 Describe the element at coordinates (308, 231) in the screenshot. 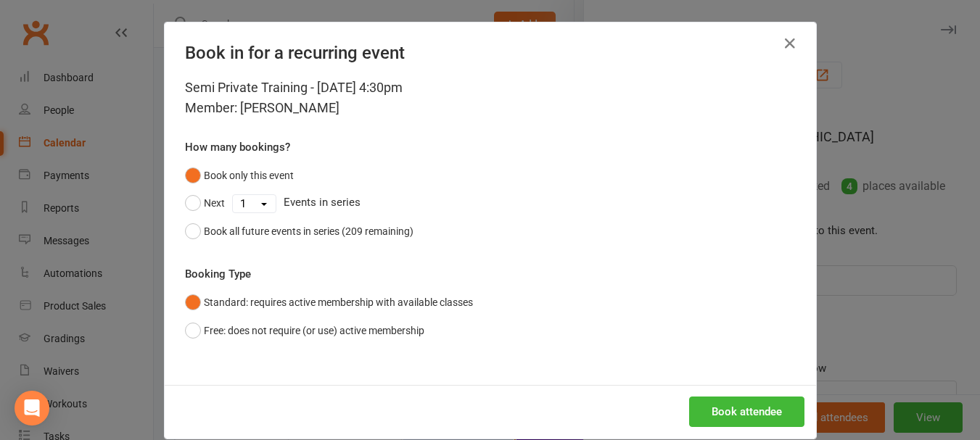

I see `div: Book all future events in series (209 remaining)` at that location.